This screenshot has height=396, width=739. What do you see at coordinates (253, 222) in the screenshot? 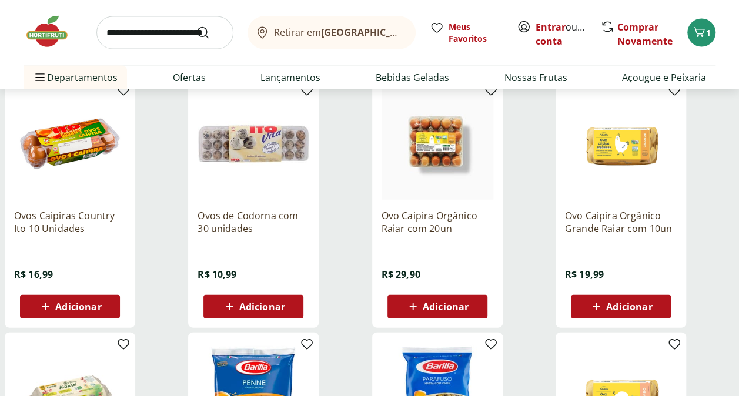
I see `a: Ovos de Codorna com 30 unidades` at bounding box center [253, 222].